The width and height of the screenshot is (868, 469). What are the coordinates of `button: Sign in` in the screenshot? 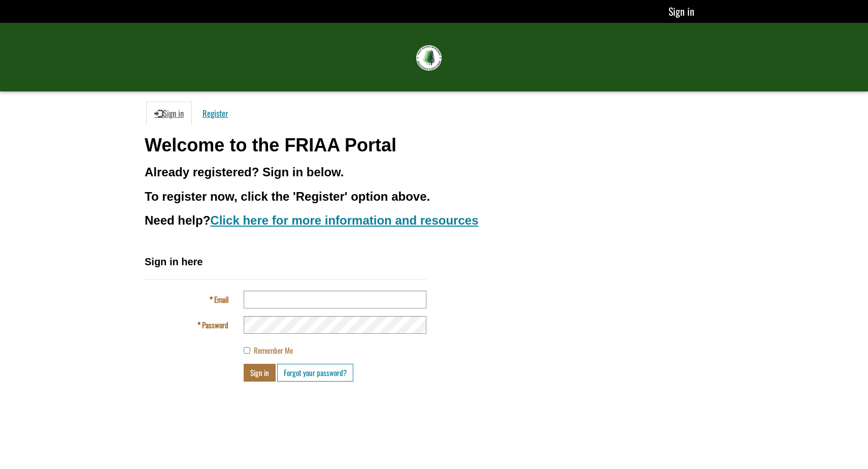 It's located at (259, 373).